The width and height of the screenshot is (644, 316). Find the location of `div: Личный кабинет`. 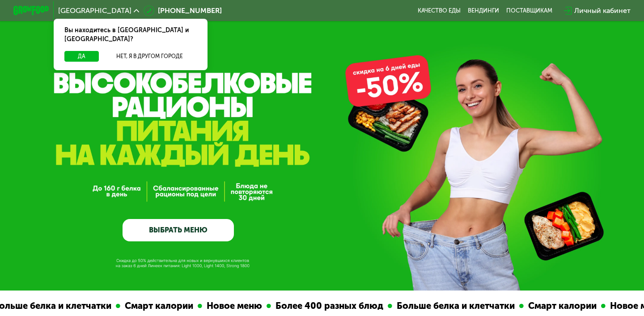

div: Личный кабинет is located at coordinates (602, 11).